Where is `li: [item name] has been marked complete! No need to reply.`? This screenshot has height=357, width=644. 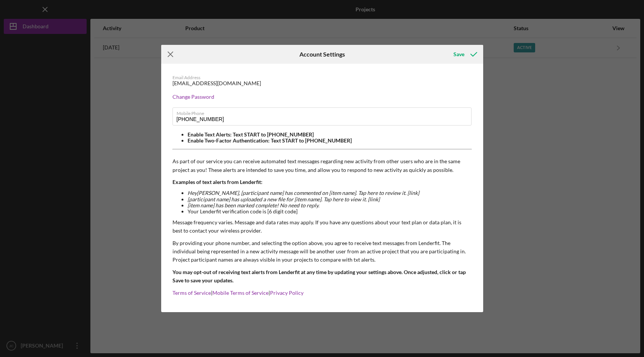
li: [item name] has been marked complete! No need to reply. is located at coordinates (329, 205).